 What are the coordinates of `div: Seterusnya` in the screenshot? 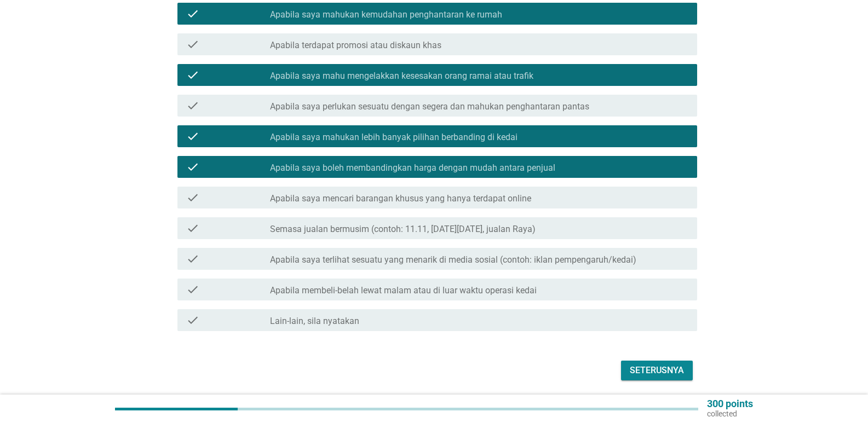 It's located at (657, 371).